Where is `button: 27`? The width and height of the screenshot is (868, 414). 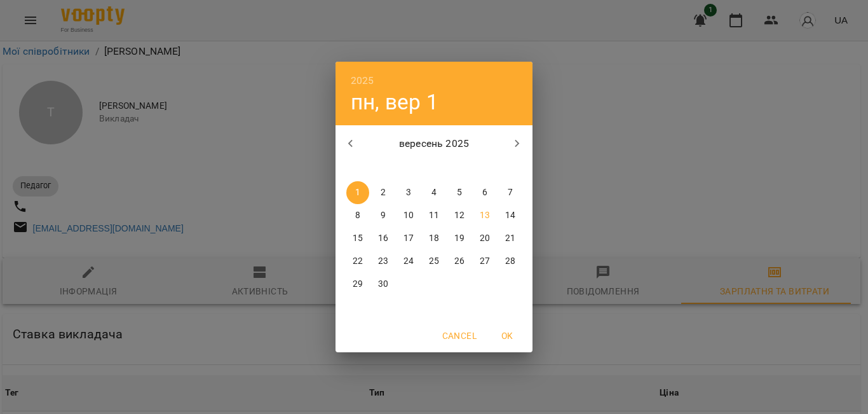 button: 27 is located at coordinates (485, 262).